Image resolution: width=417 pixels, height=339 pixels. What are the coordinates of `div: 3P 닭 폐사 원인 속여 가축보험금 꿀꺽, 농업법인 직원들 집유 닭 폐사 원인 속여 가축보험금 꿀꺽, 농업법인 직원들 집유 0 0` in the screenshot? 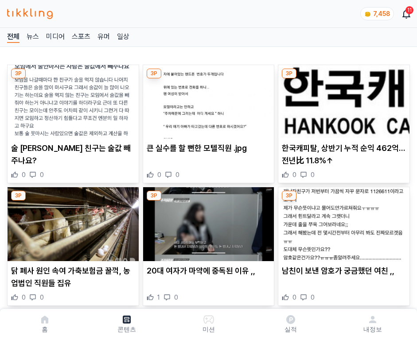 It's located at (73, 246).